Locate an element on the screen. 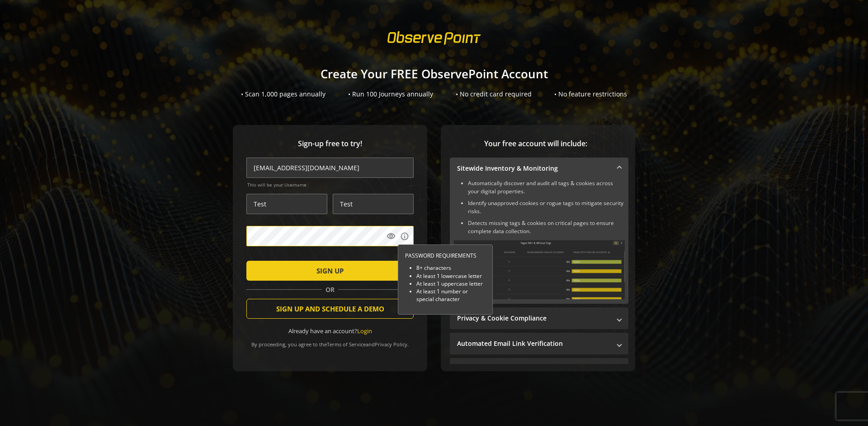 This screenshot has width=868, height=426. img: Sitewide Inventory & Monitoring is located at coordinates (539, 269).